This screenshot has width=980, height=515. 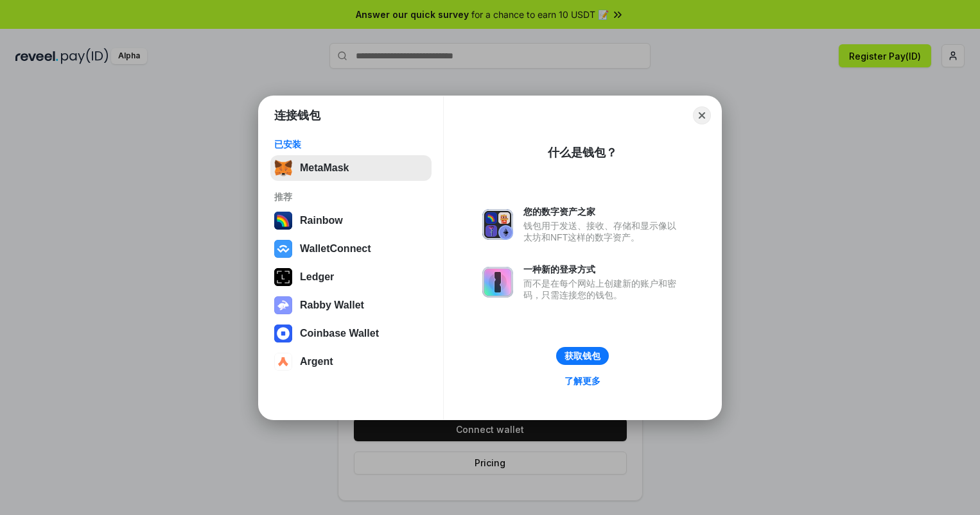 What do you see at coordinates (582, 356) in the screenshot?
I see `div: 获取钱包` at bounding box center [582, 356].